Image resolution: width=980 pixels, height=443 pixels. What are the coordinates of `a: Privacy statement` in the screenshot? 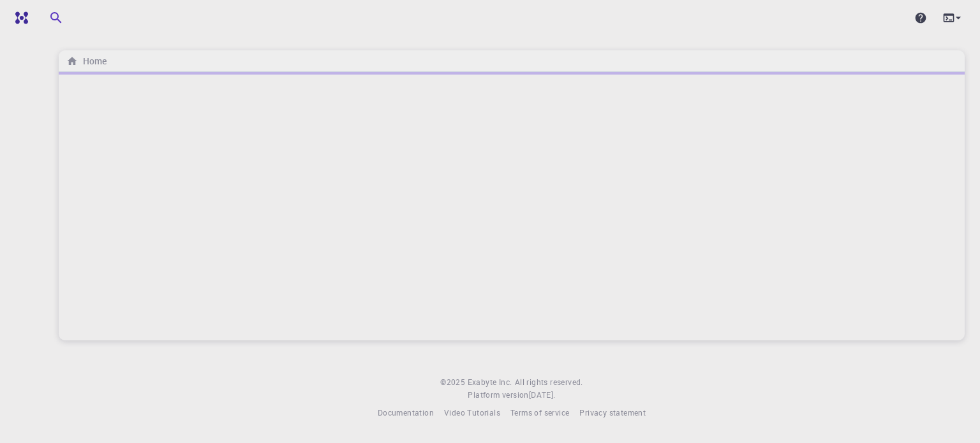 It's located at (613, 413).